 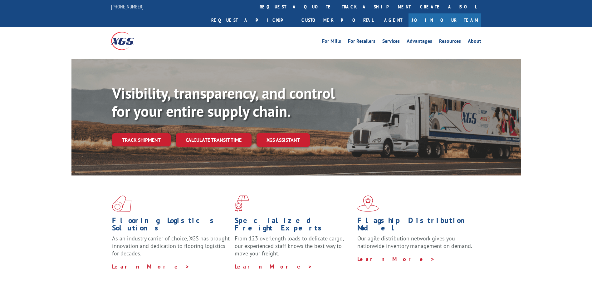 What do you see at coordinates (391, 42) in the screenshot?
I see `a: Services` at bounding box center [391, 42].